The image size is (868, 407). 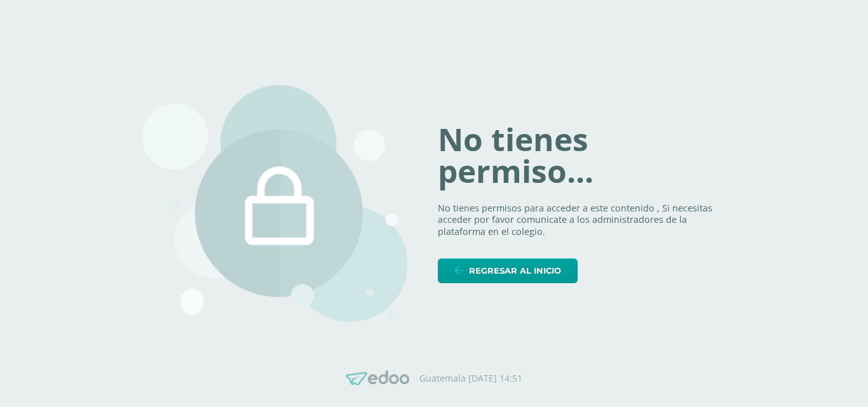 I want to click on img: Edoo, so click(x=378, y=378).